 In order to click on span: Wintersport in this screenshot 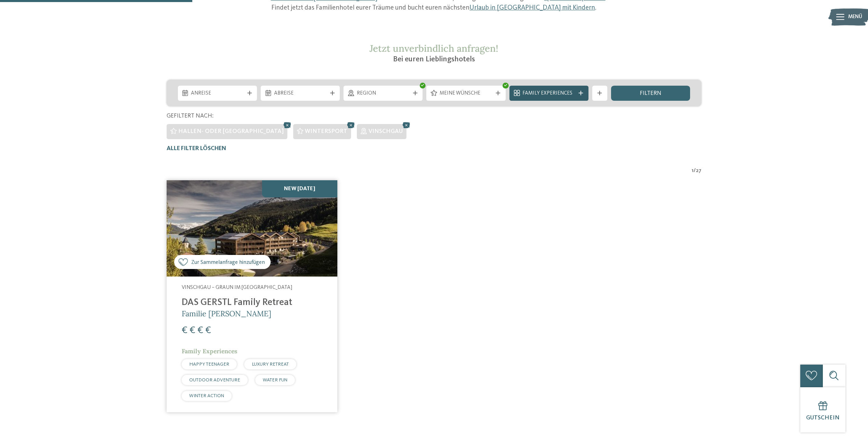, I will do `click(326, 131)`.